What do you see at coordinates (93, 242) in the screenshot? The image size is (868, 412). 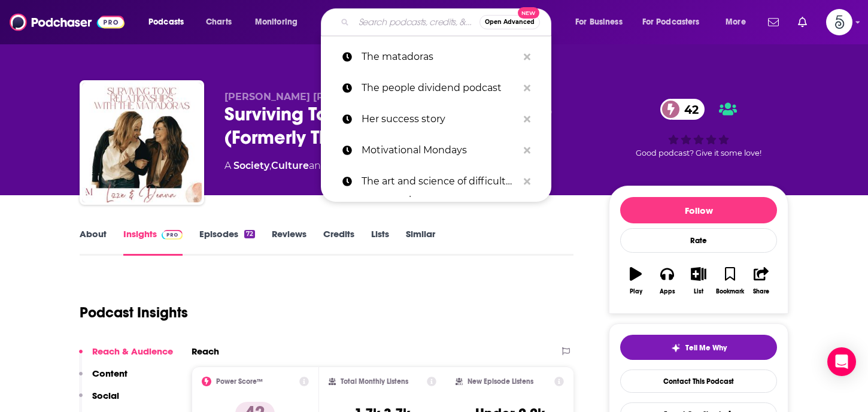 I see `a: About` at bounding box center [93, 242].